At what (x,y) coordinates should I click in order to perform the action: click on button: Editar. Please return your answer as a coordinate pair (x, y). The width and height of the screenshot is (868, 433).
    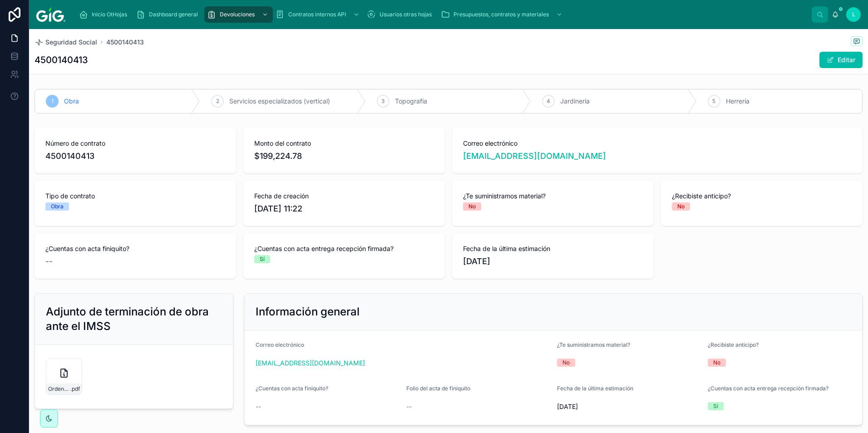
    Looking at the image, I should click on (841, 60).